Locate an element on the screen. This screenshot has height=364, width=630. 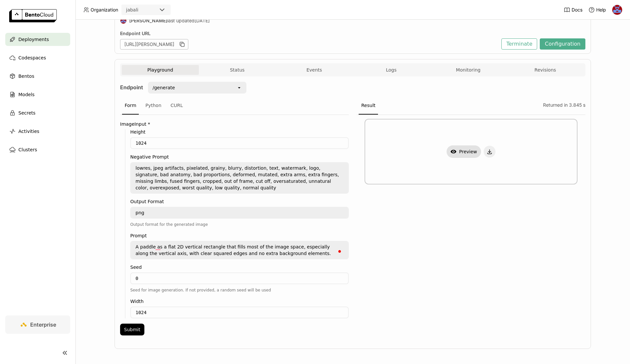
a: Models is located at coordinates (38, 95).